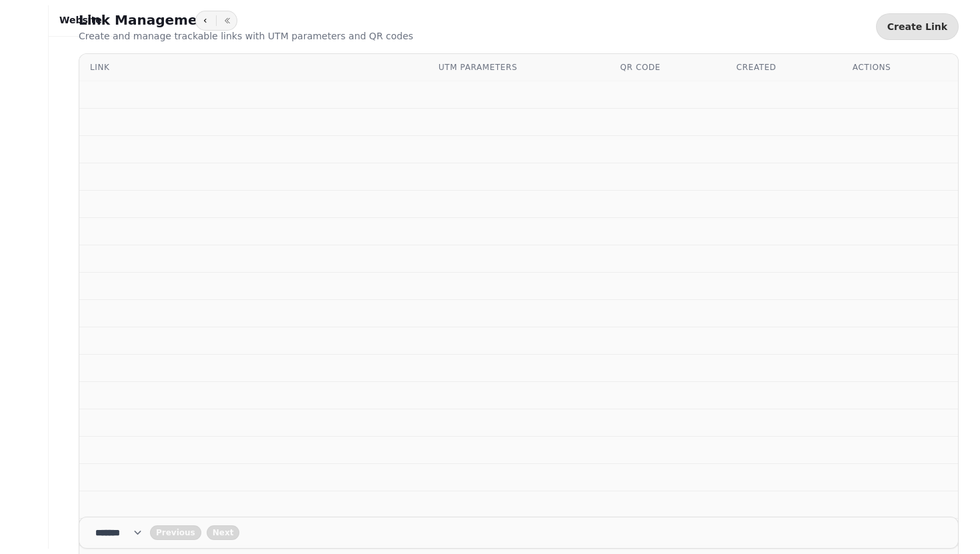  Describe the element at coordinates (122, 114) in the screenshot. I see `span: UTM Planner` at that location.